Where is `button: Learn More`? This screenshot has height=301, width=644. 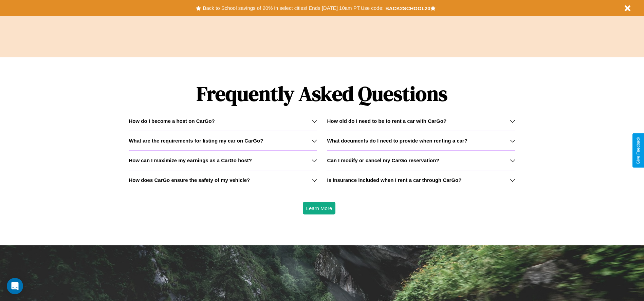
button: Learn More is located at coordinates (319, 208).